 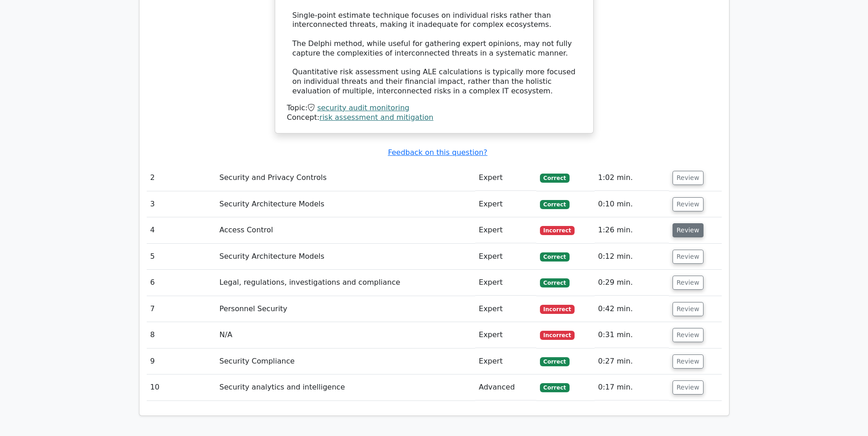 I want to click on td: Legal, regulations, investigations and compliance, so click(x=345, y=283).